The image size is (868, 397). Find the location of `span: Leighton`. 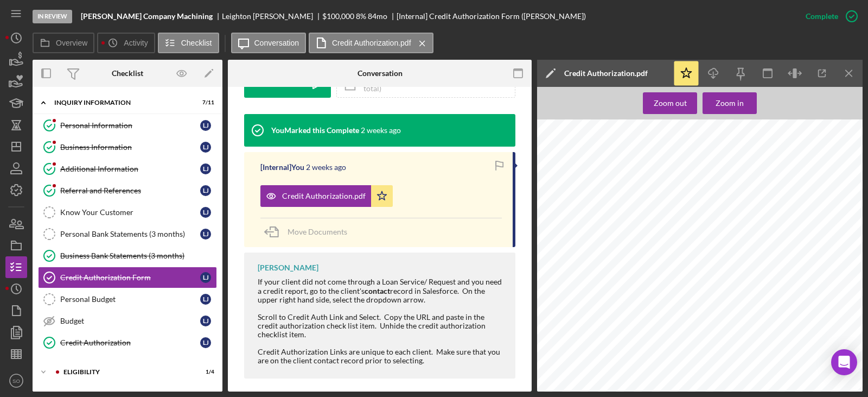

span: Leighton is located at coordinates (625, 233).